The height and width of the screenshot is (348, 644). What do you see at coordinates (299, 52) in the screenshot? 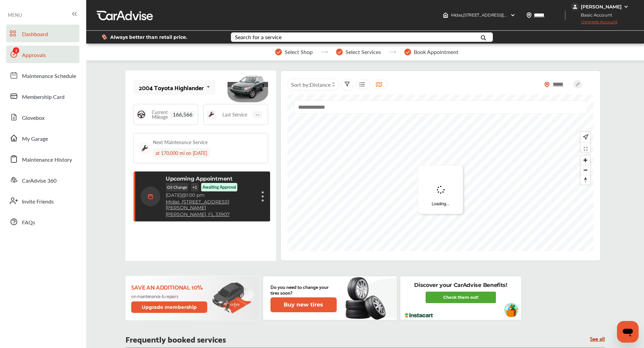
I see `span: Select Shop` at bounding box center [299, 52].